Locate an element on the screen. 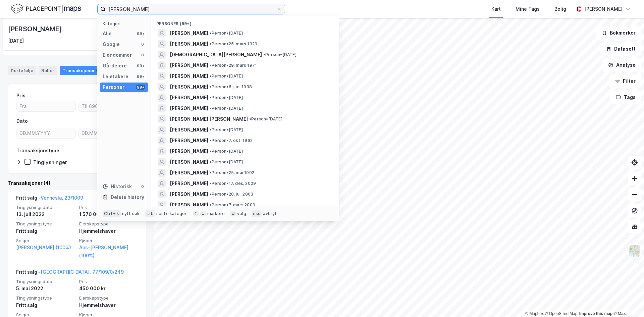 The image size is (644, 317). a: Improve this map is located at coordinates (596, 313).